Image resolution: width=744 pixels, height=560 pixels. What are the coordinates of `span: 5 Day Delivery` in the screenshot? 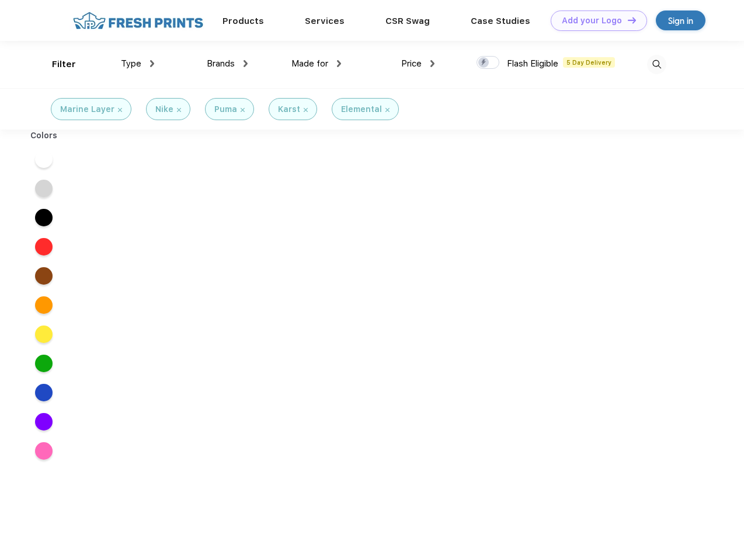 It's located at (588, 62).